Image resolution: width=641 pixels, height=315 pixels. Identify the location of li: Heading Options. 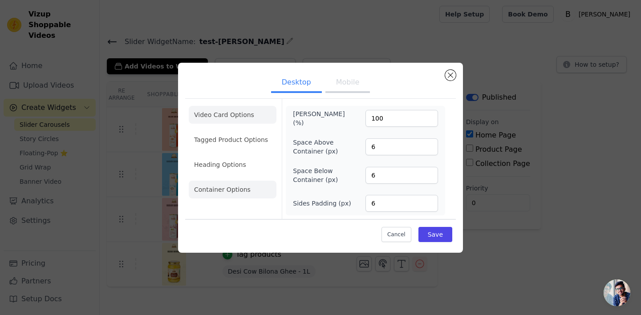
(232, 165).